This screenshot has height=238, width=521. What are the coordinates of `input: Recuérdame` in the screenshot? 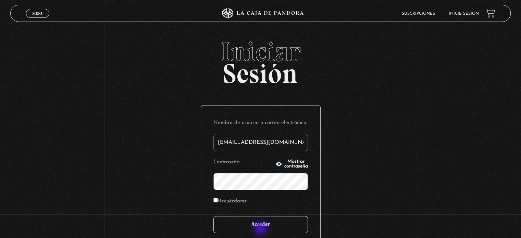 It's located at (216, 200).